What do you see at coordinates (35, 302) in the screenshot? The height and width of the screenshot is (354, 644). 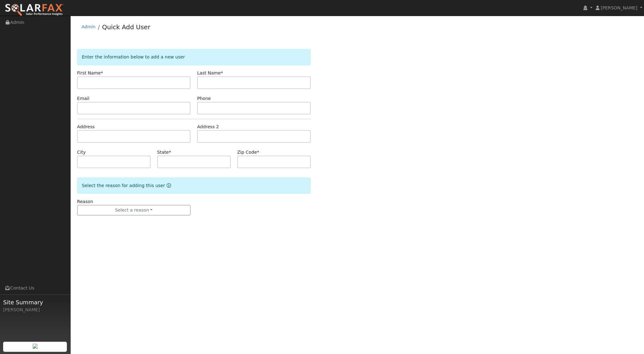 I see `span: Site Summary` at bounding box center [35, 302].